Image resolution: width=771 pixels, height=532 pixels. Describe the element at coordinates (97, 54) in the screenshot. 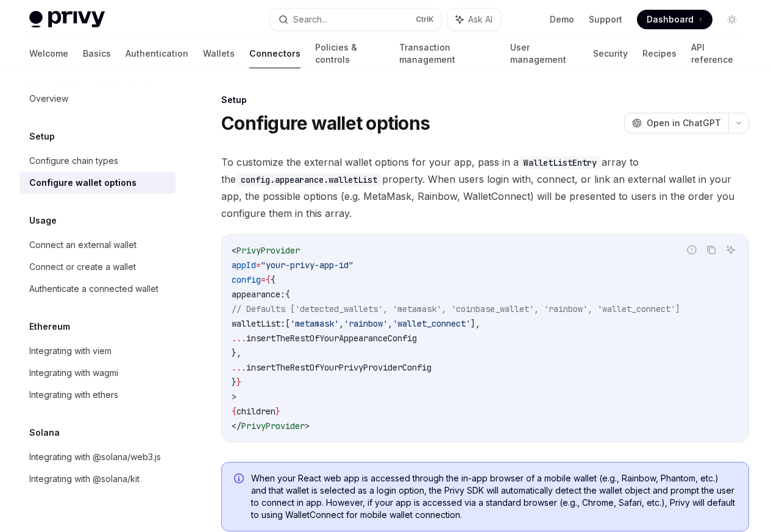

I see `a: Basics` at that location.